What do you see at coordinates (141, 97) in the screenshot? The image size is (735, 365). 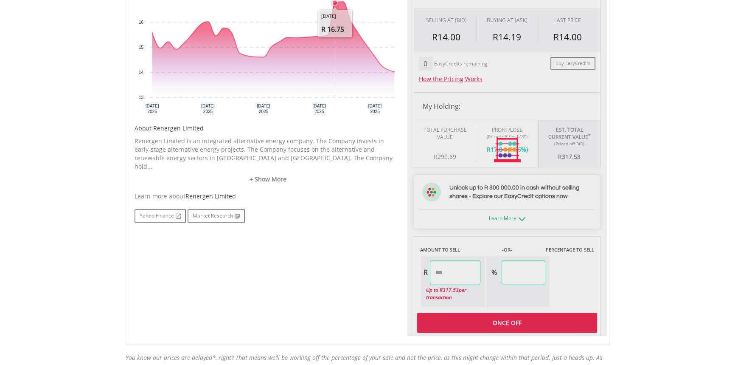 I see `text: 13` at bounding box center [141, 97].